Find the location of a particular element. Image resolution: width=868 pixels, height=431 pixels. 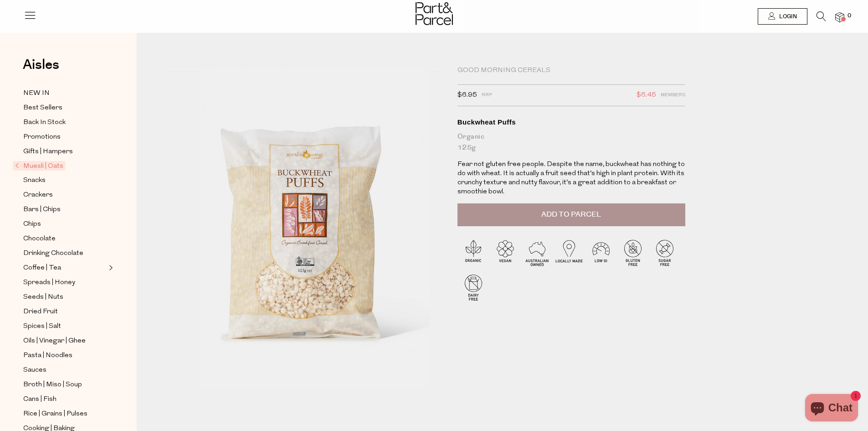

a: Snacks is located at coordinates (64, 180).